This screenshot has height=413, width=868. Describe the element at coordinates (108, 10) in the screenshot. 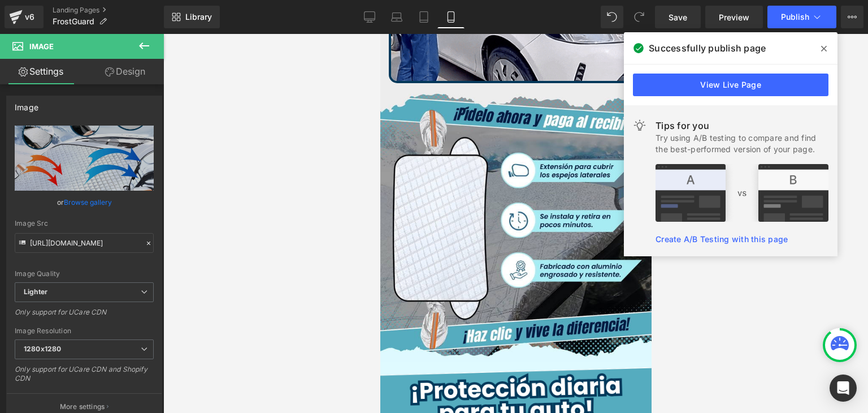

I see `a: Landing Pages` at that location.